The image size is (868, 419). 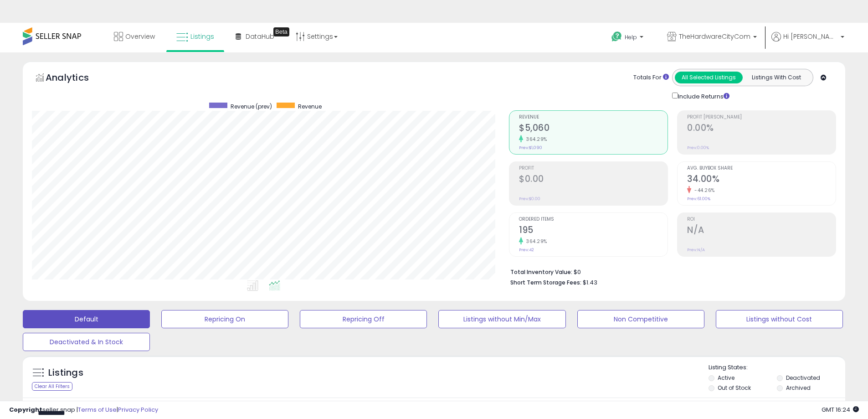 What do you see at coordinates (76, 79) in the screenshot?
I see `h5: Analytics` at bounding box center [76, 79].